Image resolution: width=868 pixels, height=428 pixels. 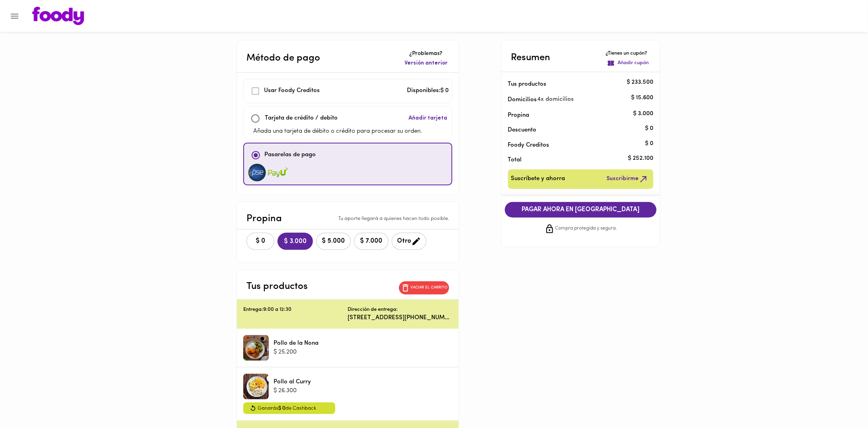 I want to click on span: Suscríbete y ahorra, so click(x=539, y=179).